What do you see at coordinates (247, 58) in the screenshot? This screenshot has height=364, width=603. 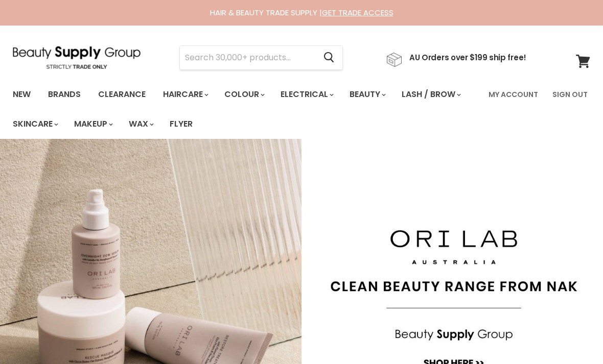 I see `input: Search` at bounding box center [247, 58].